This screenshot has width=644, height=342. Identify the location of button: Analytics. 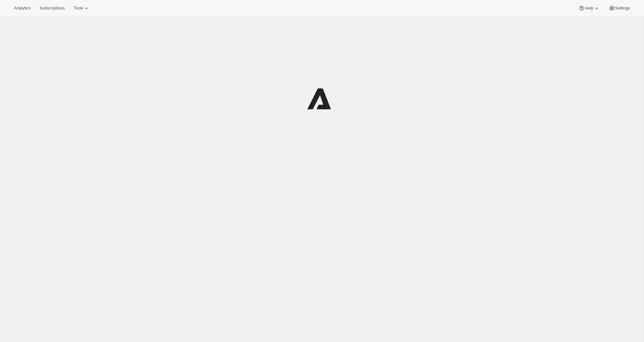
(22, 8).